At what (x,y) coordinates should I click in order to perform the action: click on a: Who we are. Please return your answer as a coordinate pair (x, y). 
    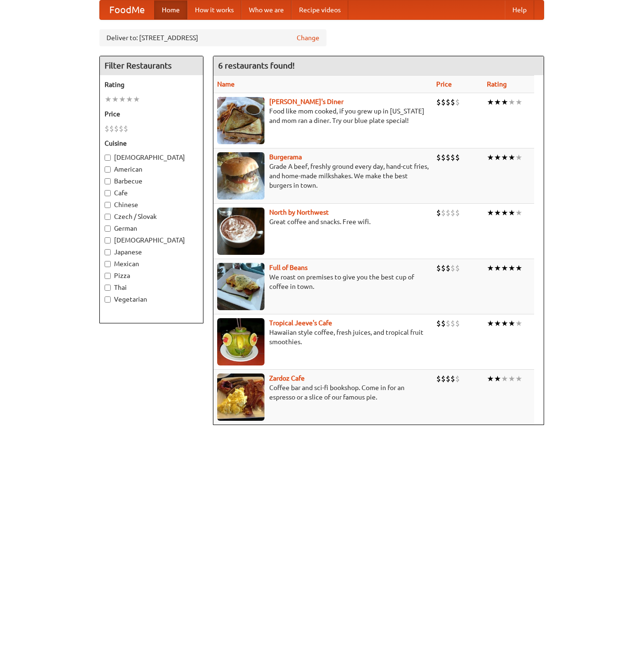
    Looking at the image, I should click on (266, 10).